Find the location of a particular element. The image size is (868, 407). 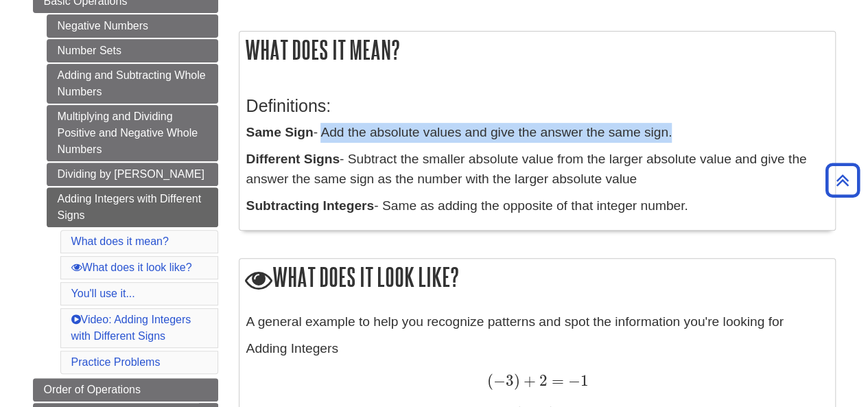

p: - Same as adding the opposite of that integer number. is located at coordinates (537, 206).